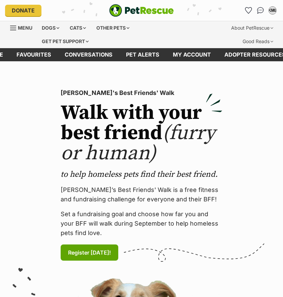 This screenshot has height=297, width=283. I want to click on div: Other pets, so click(113, 28).